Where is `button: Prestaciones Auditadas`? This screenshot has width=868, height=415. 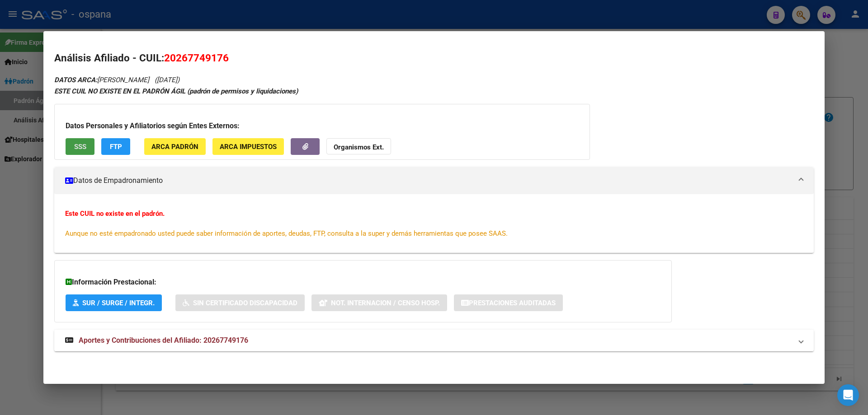 button: Prestaciones Auditadas is located at coordinates (508, 303).